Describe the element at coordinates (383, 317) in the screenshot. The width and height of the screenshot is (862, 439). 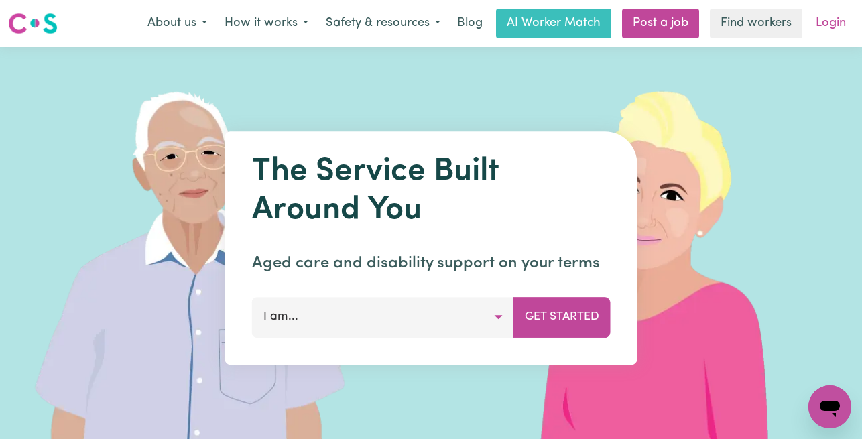
I see `button: I am...` at that location.